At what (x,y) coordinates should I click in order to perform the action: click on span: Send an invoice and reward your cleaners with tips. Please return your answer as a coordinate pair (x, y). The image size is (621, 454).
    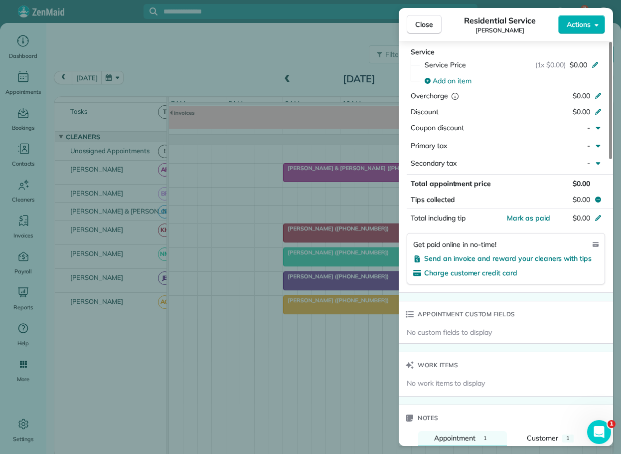
    Looking at the image, I should click on (508, 258).